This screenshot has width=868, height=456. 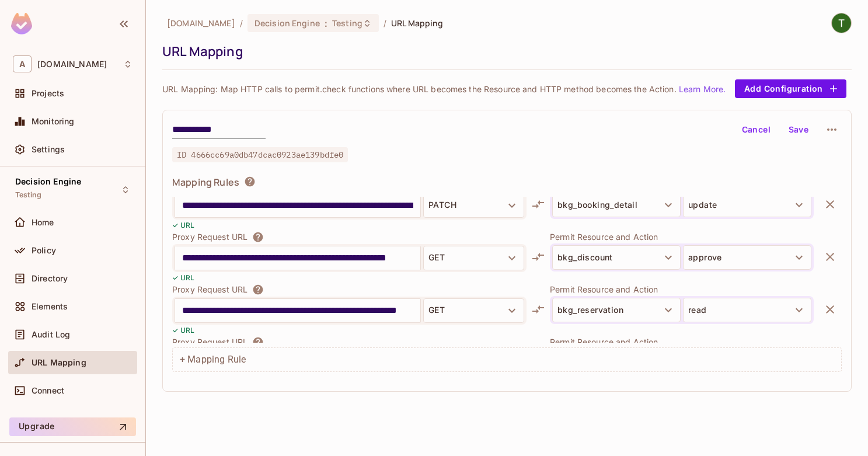 I want to click on button: Cancel, so click(x=756, y=130).